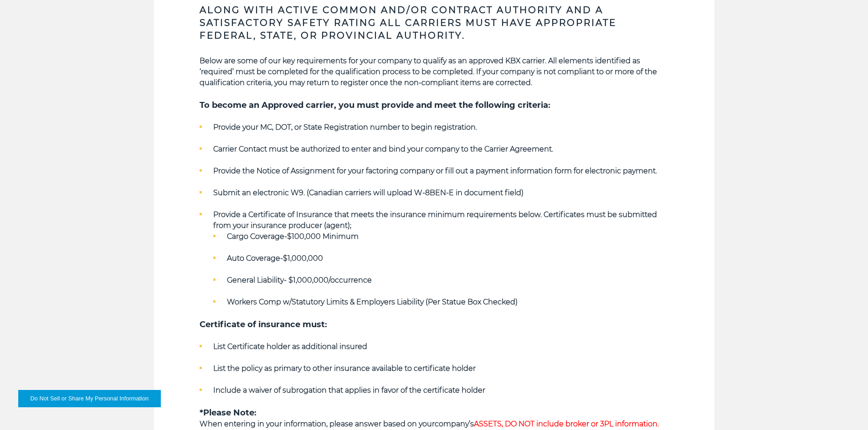 This screenshot has height=430, width=868. What do you see at coordinates (293, 236) in the screenshot?
I see `strong: Cargo Coverage-$100,000 Minimum` at bounding box center [293, 236].